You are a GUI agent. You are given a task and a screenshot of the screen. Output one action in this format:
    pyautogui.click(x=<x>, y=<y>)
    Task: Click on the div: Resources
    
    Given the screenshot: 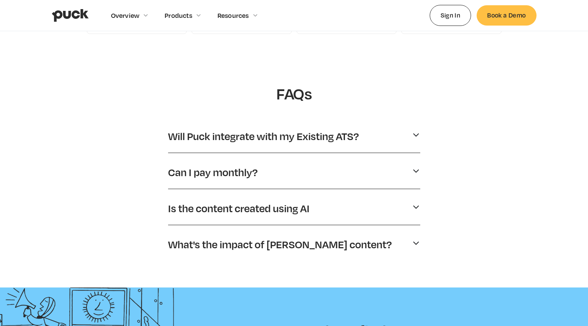 What is the action you would take?
    pyautogui.click(x=233, y=15)
    